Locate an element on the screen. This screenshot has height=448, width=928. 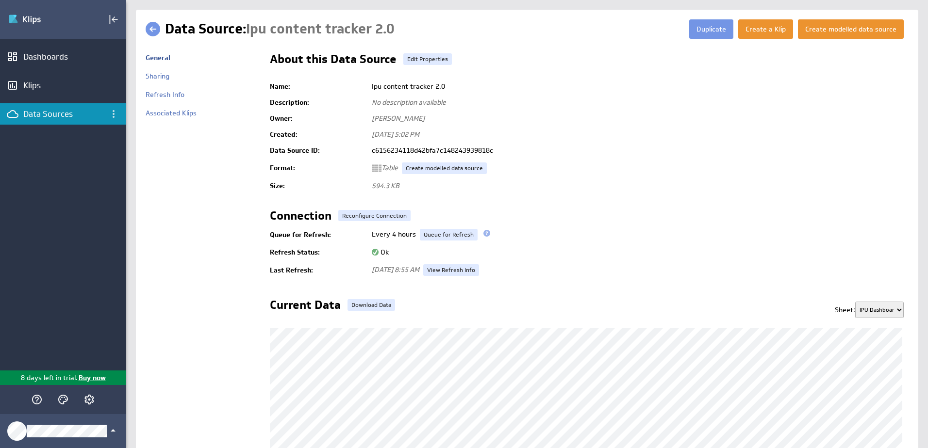
div: Go to Dashboards is located at coordinates (42, 19).